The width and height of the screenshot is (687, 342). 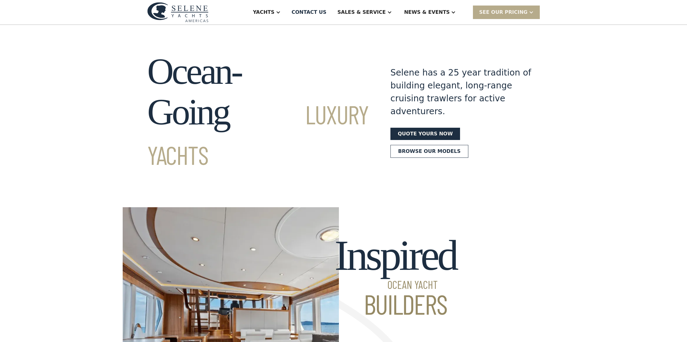 What do you see at coordinates (429, 151) in the screenshot?
I see `a: Browse our models` at bounding box center [429, 151].